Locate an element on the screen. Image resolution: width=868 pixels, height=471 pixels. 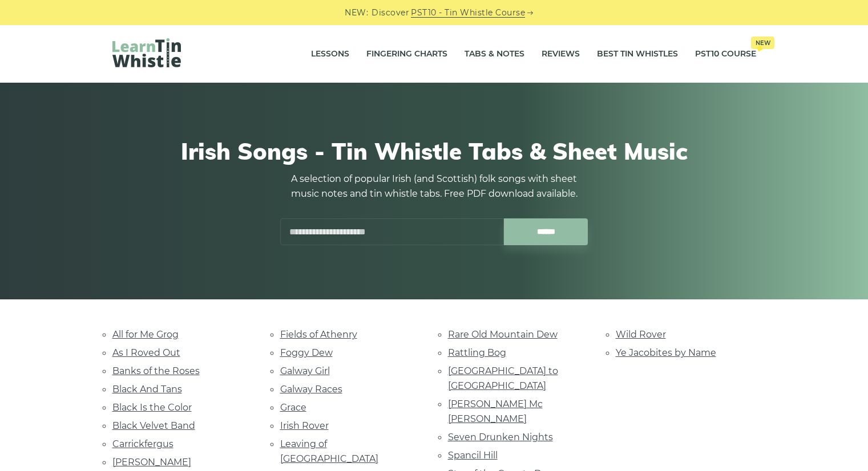
a: Carrickfergus is located at coordinates (143, 443).